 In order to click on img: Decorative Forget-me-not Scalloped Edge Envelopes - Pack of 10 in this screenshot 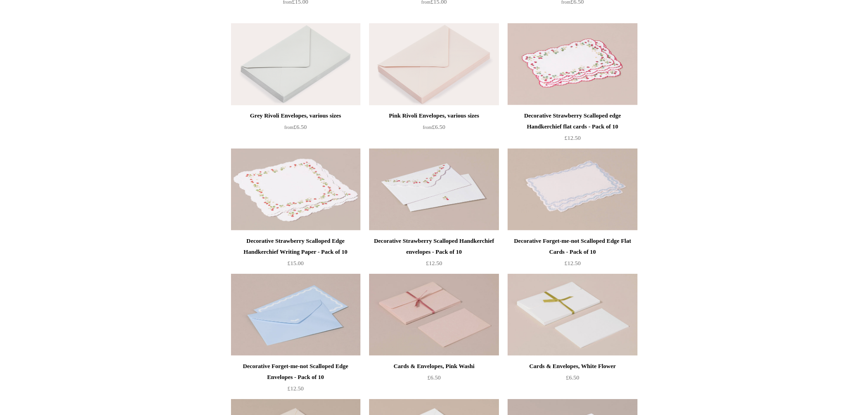, I will do `click(295, 315)`.